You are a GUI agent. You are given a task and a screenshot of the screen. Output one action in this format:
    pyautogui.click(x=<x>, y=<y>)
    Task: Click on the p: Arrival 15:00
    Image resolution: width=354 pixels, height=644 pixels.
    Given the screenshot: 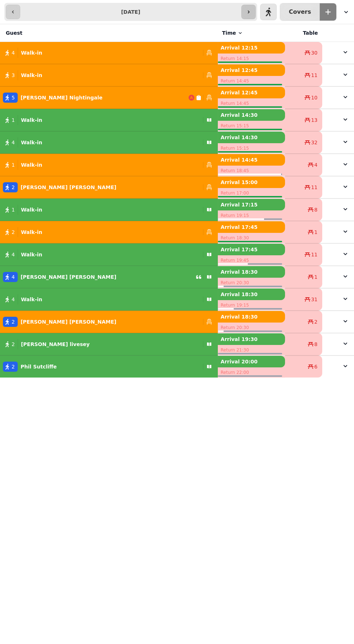 What is the action you would take?
    pyautogui.click(x=251, y=182)
    